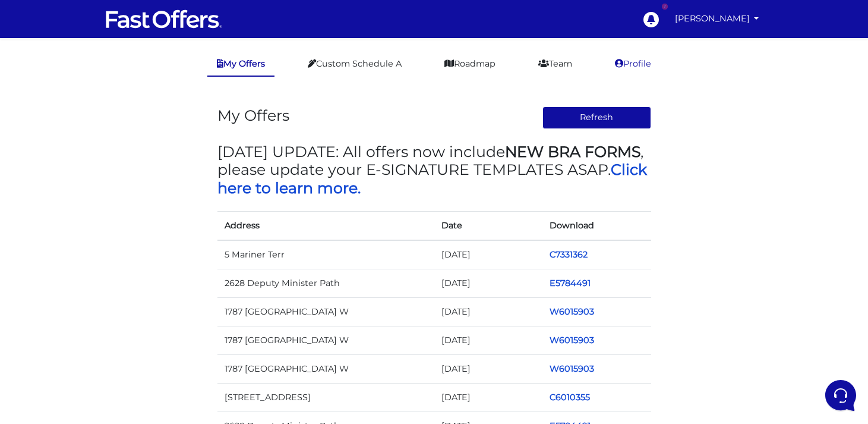 Image resolution: width=868 pixels, height=424 pixels. What do you see at coordinates (651, 19) in the screenshot?
I see `a: 7` at bounding box center [651, 19].